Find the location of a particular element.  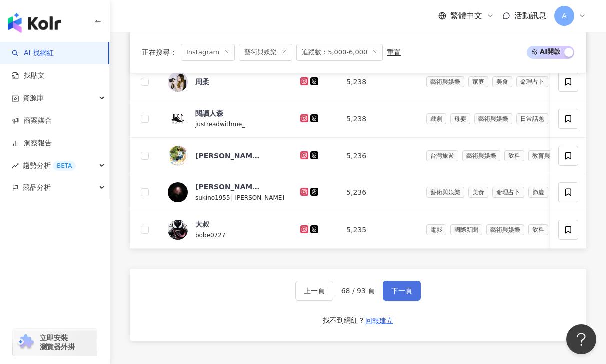

img: logo is located at coordinates (35, 23).